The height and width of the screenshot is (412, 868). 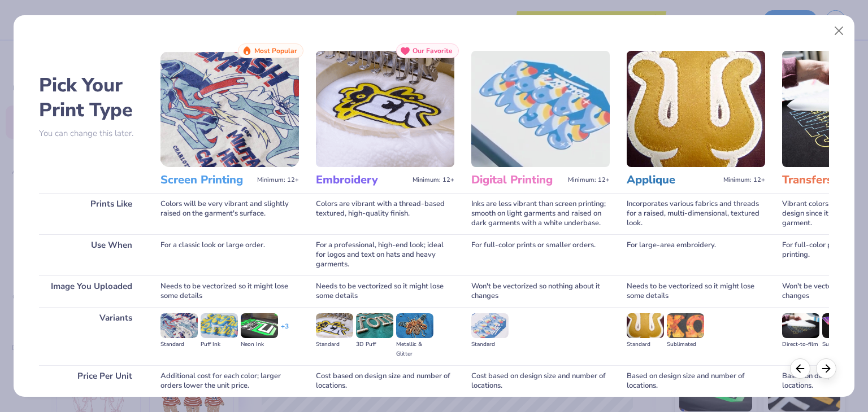 What do you see at coordinates (541, 255) in the screenshot?
I see `div: For full-color prints or smaller orders.` at bounding box center [541, 255].